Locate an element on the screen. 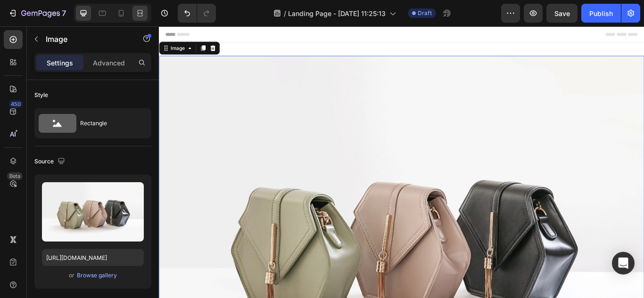  div: Publish is located at coordinates (601, 13).